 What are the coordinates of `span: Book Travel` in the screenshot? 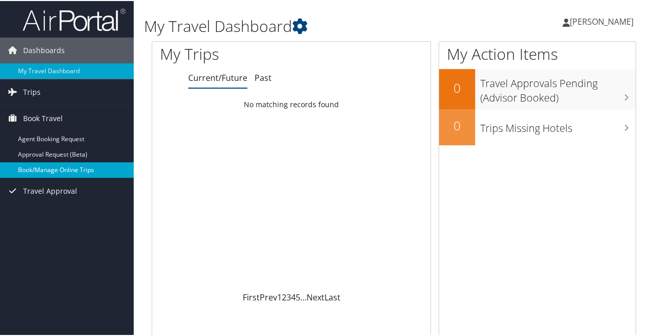 It's located at (43, 117).